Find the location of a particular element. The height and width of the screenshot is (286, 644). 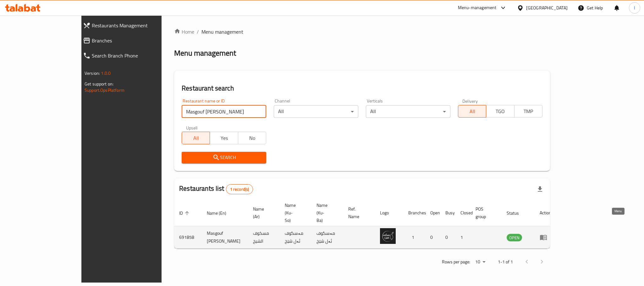

span: Search Branch Phone is located at coordinates (137, 55).